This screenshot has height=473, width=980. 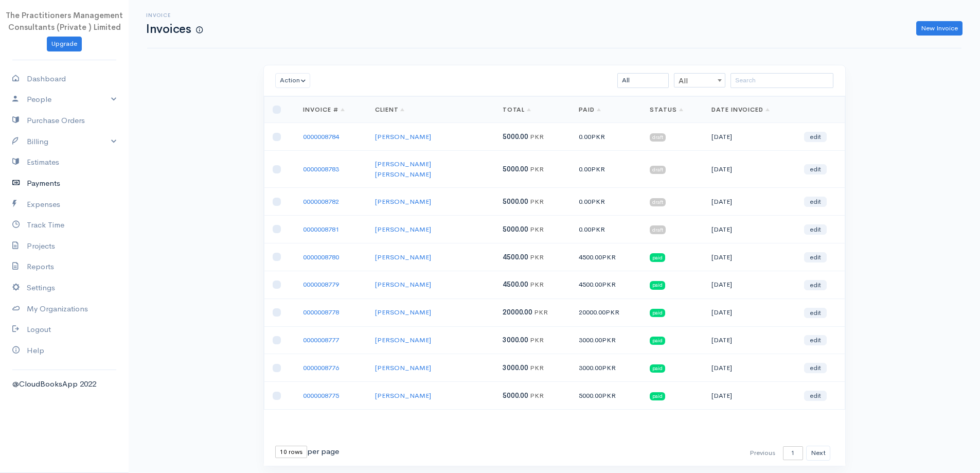 What do you see at coordinates (321, 169) in the screenshot?
I see `a: 0000008783` at bounding box center [321, 169].